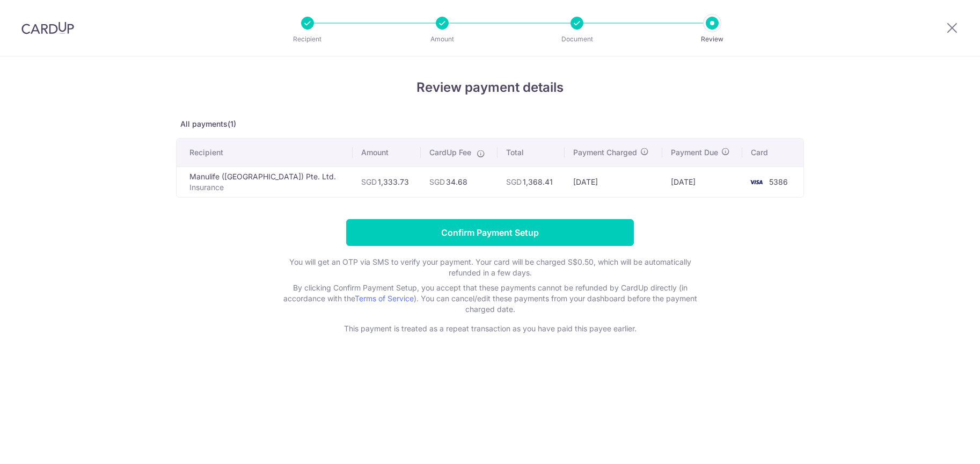 The height and width of the screenshot is (464, 980). I want to click on th: Total, so click(530, 152).